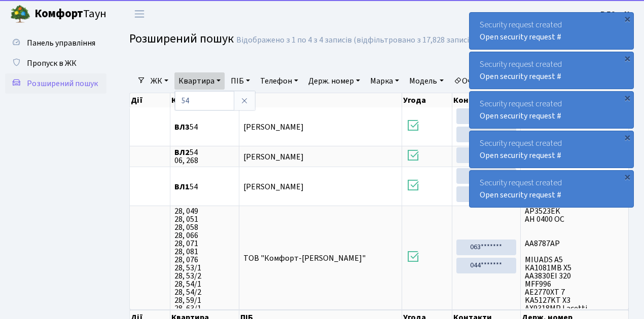  I want to click on a: ПІБ, so click(240, 81).